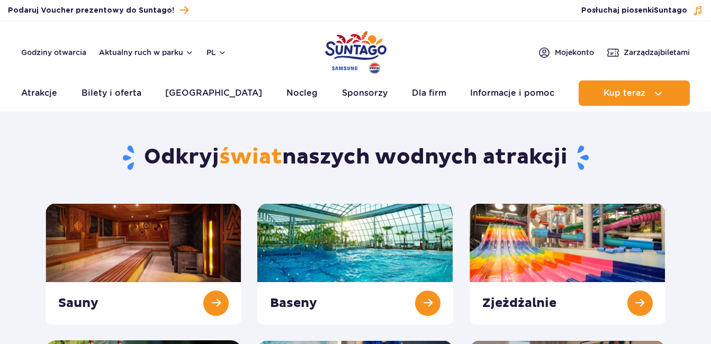 Image resolution: width=711 pixels, height=344 pixels. Describe the element at coordinates (365, 93) in the screenshot. I see `a: Sponsorzy` at that location.